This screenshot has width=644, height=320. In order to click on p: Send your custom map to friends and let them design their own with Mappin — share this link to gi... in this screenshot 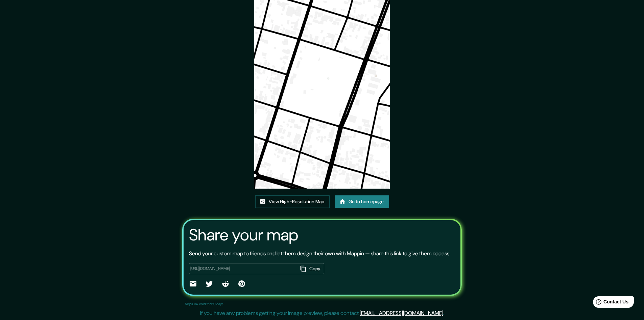, I will do `click(320, 253)`.